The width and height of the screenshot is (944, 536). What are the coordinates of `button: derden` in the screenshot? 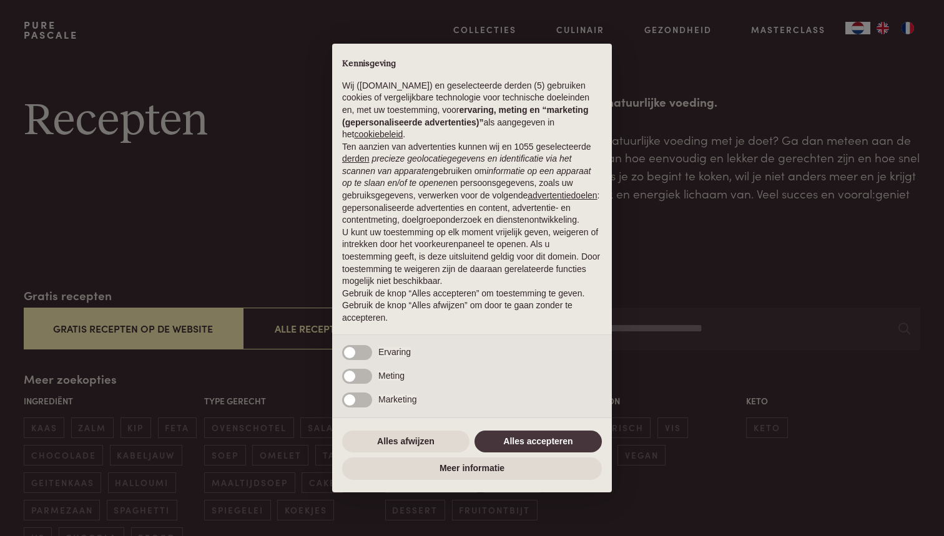 It's located at (356, 159).